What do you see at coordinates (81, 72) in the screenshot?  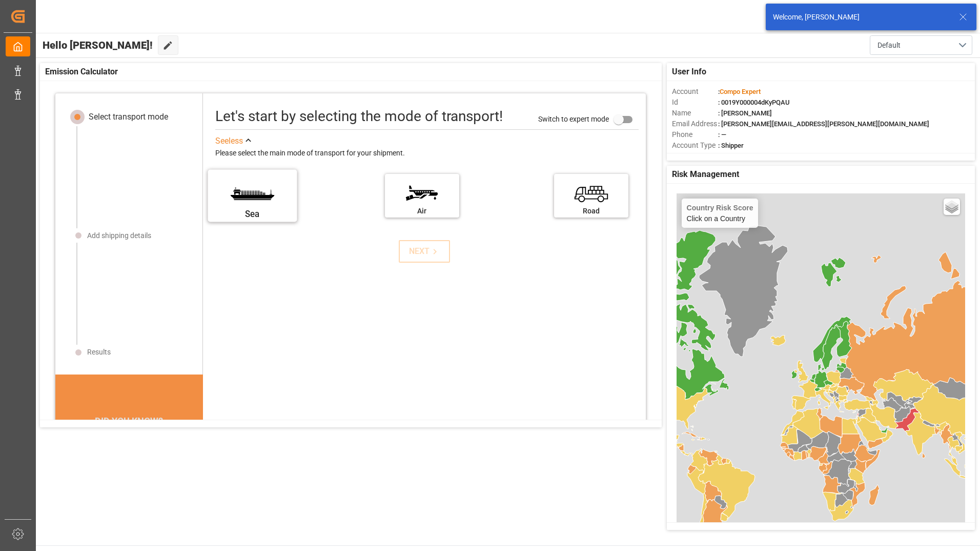 I see `span: Emission Calculator` at bounding box center [81, 72].